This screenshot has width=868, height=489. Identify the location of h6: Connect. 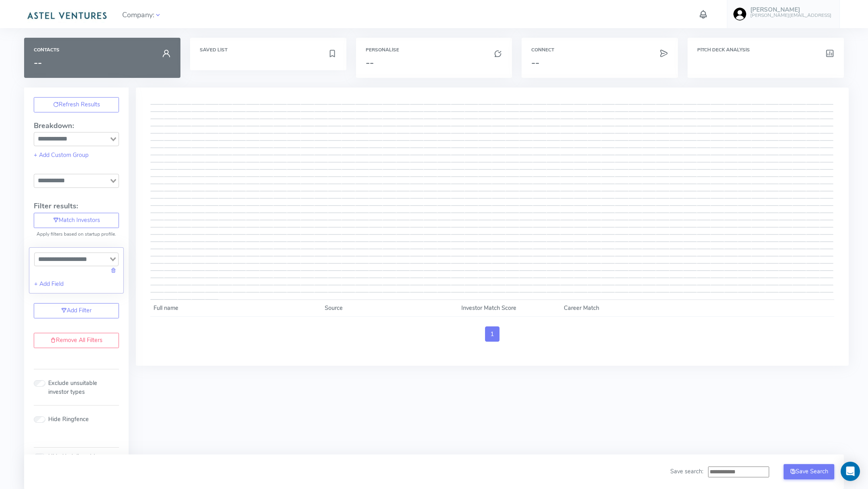
(600, 50).